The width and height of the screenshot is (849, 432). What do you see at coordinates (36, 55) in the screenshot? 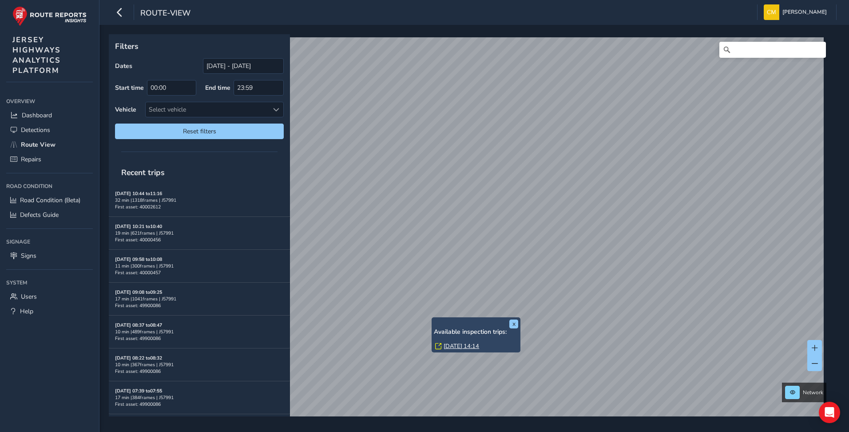
I see `span: JERSEY HIGHWAYS ANALYTICS PLATFORM` at bounding box center [36, 55].